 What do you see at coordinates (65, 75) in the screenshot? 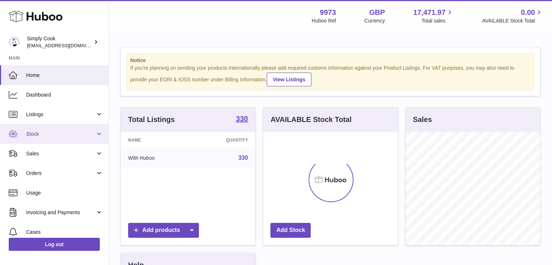
I see `span: Home` at bounding box center [65, 75].